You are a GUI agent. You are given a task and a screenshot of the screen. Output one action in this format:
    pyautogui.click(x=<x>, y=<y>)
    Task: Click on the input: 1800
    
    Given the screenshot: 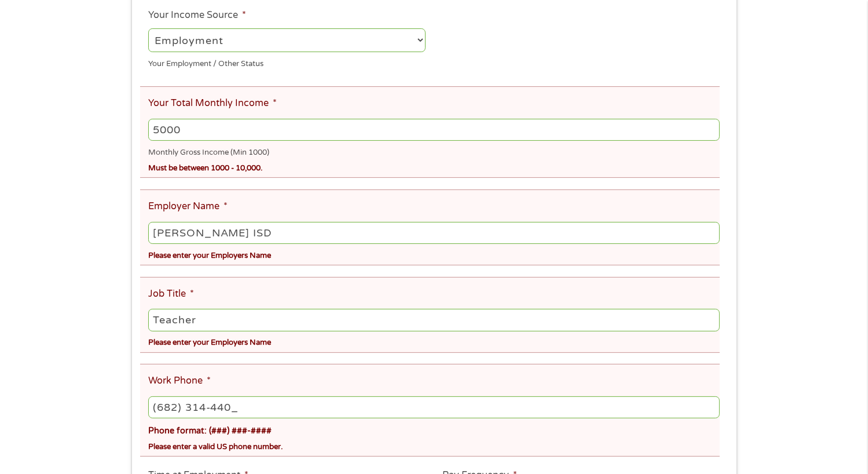 What is the action you would take?
    pyautogui.click(x=434, y=130)
    